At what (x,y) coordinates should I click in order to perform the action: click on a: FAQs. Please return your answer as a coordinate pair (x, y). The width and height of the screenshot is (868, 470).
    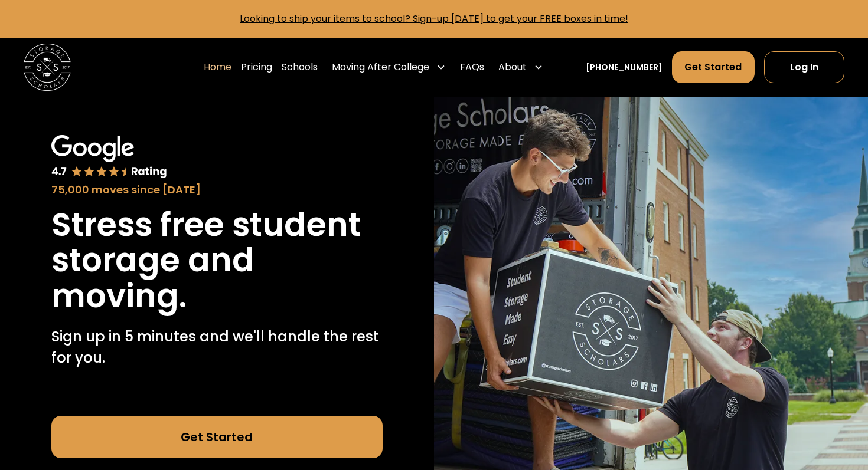
    Looking at the image, I should click on (472, 67).